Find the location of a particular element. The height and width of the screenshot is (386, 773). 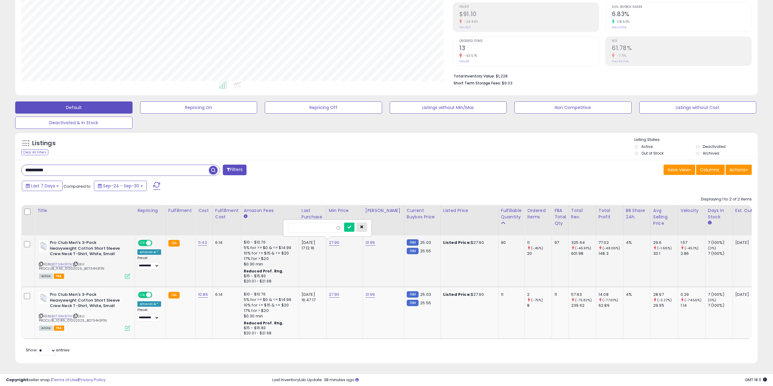

img: 31tBiMqgiXL._SL40_.jpg is located at coordinates (43, 246).